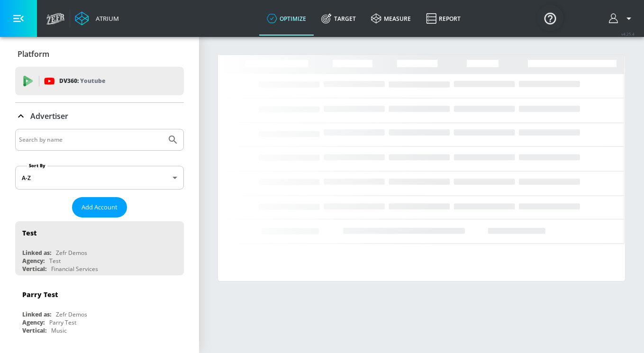 This screenshot has height=353, width=644. What do you see at coordinates (49, 116) in the screenshot?
I see `p: Advertiser` at bounding box center [49, 116].